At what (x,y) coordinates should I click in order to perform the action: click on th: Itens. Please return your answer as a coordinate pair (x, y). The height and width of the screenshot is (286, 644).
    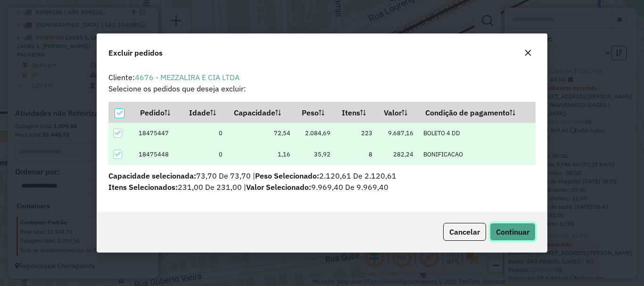
    Looking at the image, I should click on (357, 112).